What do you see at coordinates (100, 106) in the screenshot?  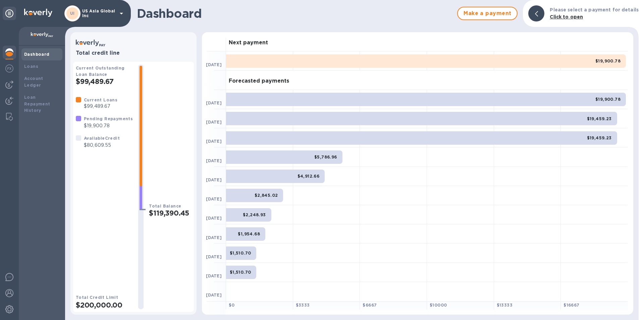 I see `p: $99,489.67` at bounding box center [100, 106].